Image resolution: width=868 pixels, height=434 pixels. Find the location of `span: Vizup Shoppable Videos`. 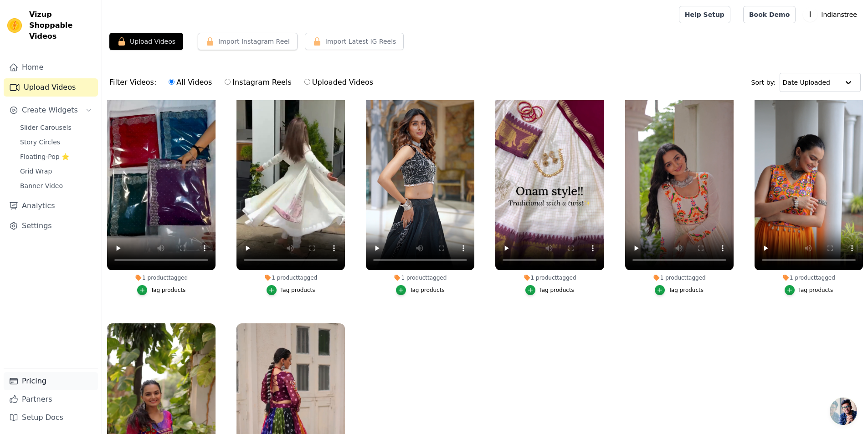

span: Vizup Shoppable Videos is located at coordinates (62, 26).